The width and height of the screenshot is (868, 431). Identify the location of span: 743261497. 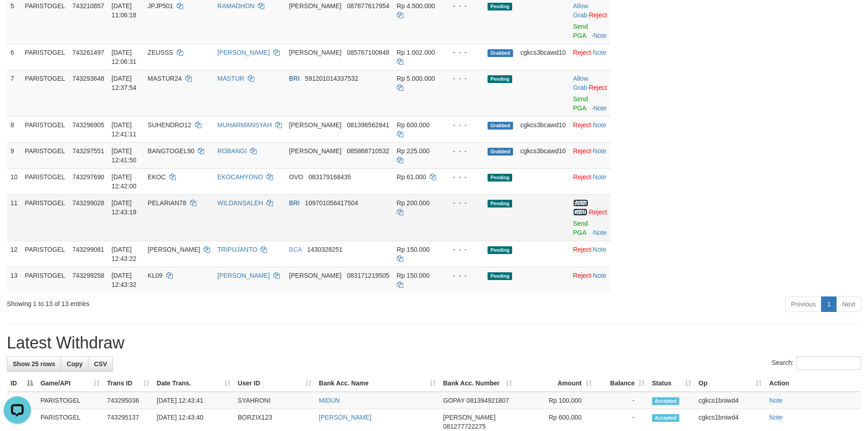
(89, 53).